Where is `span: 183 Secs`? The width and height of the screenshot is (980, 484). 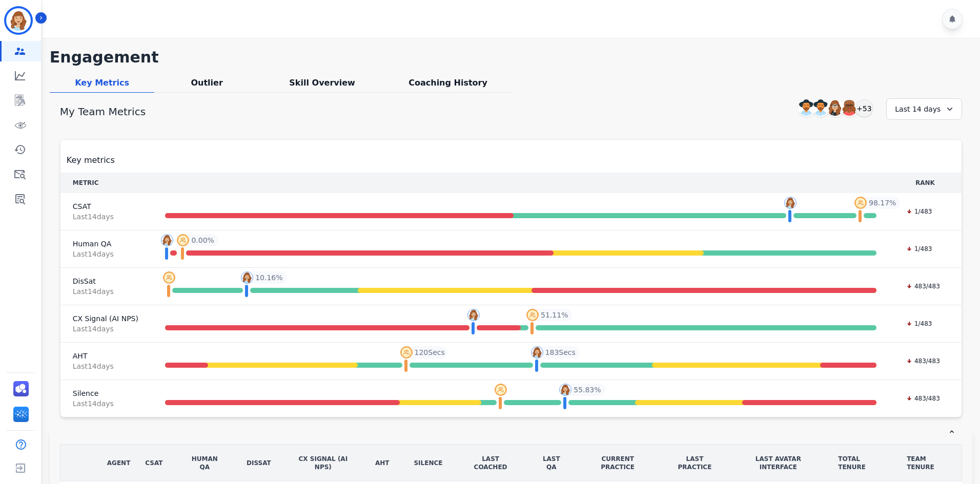
span: 183 Secs is located at coordinates (560, 352).